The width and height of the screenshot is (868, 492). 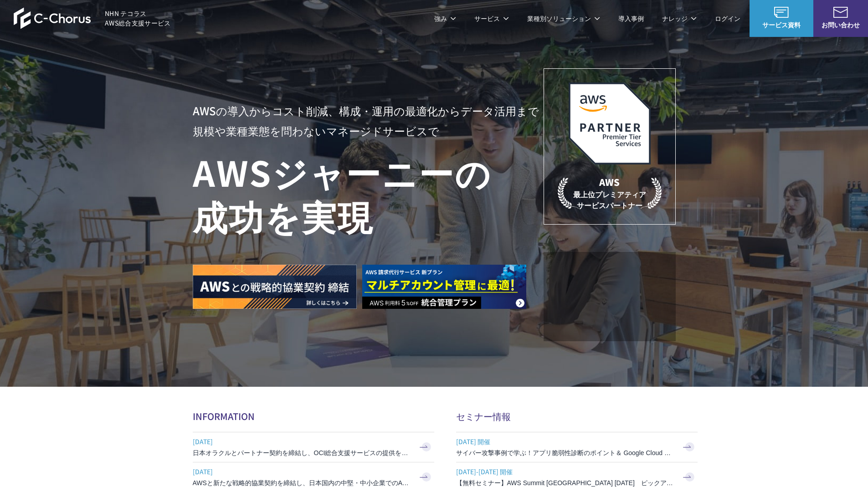 What do you see at coordinates (609, 182) in the screenshot?
I see `em: AWS` at bounding box center [609, 182].